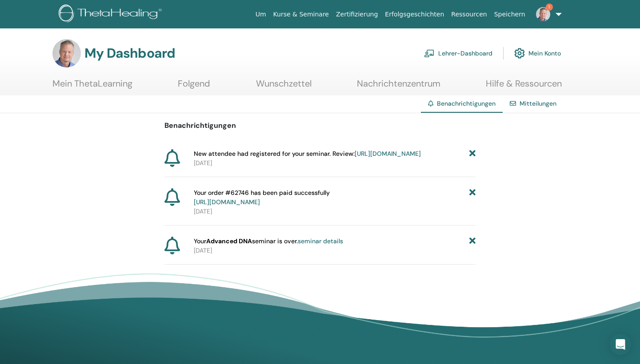 Image resolution: width=640 pixels, height=364 pixels. Describe the element at coordinates (469, 14) in the screenshot. I see `a: Ressourcen` at that location.